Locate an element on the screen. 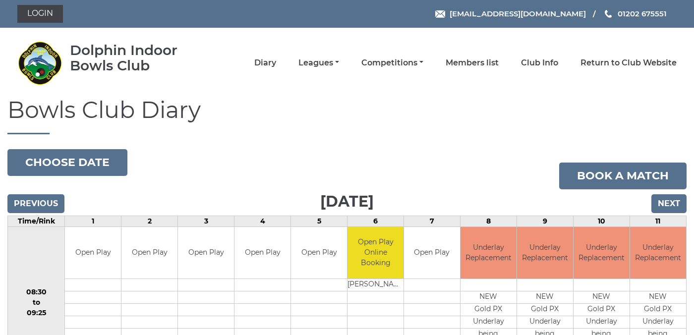 Image resolution: width=694 pixels, height=335 pixels. a: Club Info is located at coordinates (539, 63).